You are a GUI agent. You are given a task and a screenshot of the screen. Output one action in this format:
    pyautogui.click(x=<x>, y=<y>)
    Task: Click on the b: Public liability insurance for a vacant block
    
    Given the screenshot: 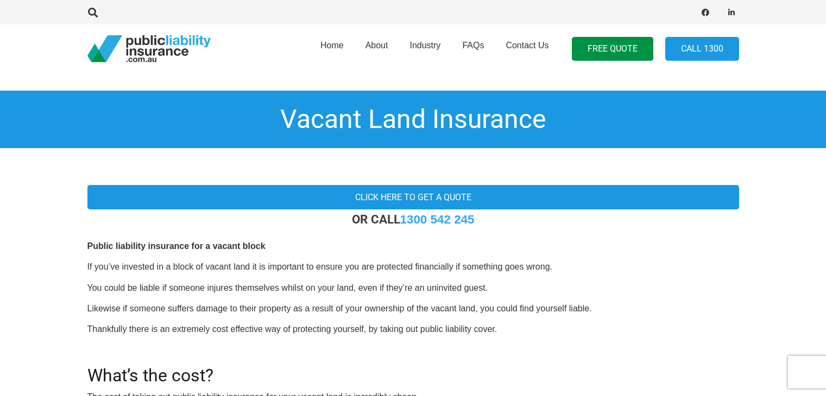 What is the action you would take?
    pyautogui.click(x=176, y=246)
    